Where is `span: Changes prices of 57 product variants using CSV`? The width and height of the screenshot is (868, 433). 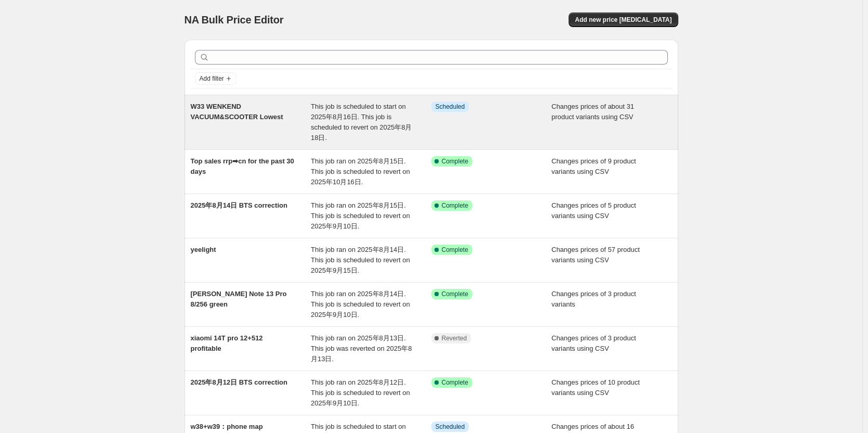
span: Changes prices of 57 product variants using CSV is located at coordinates (596, 255).